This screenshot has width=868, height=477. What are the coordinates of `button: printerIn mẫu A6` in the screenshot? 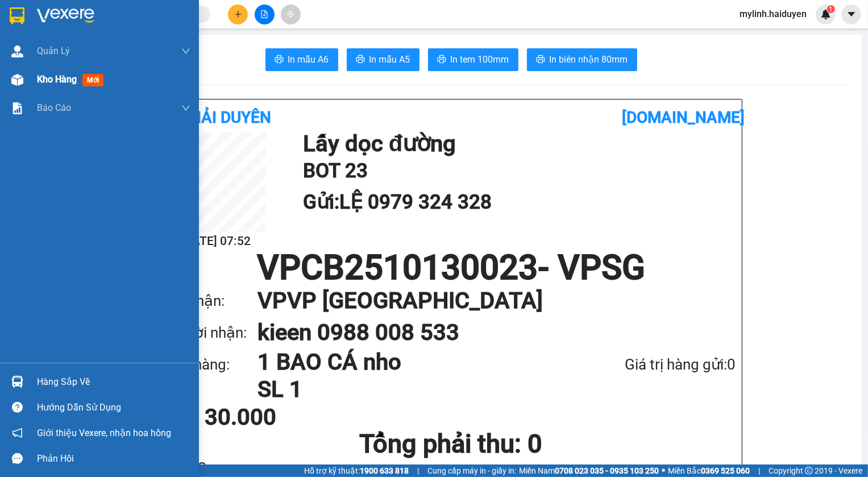 It's located at (302, 60).